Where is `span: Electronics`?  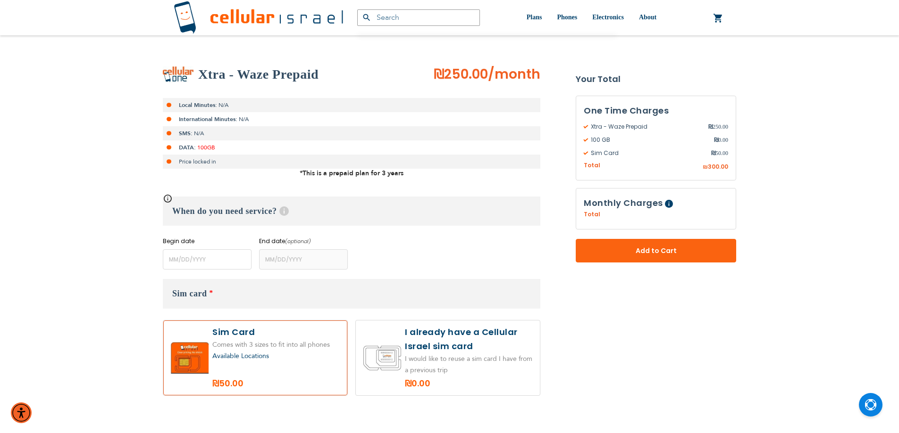
span: Electronics is located at coordinates (607, 17).